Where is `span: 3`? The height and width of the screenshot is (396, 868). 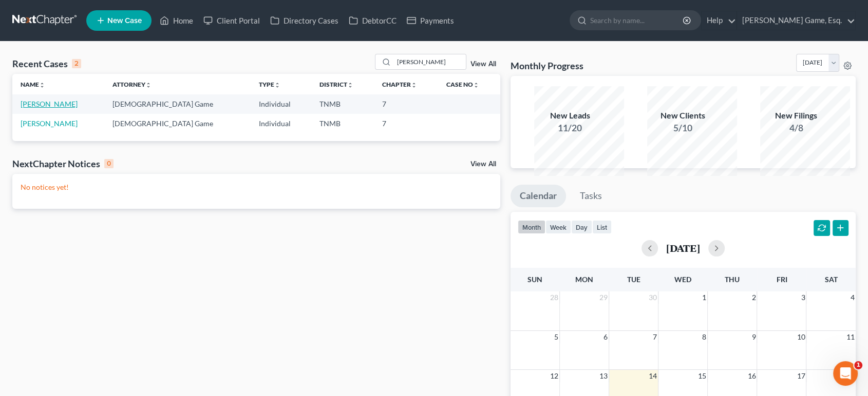
span: 3 is located at coordinates (803, 298).